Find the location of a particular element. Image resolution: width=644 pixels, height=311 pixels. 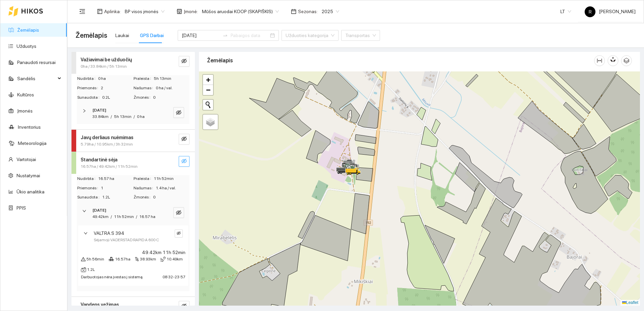

span: 2025 is located at coordinates (330, 11).